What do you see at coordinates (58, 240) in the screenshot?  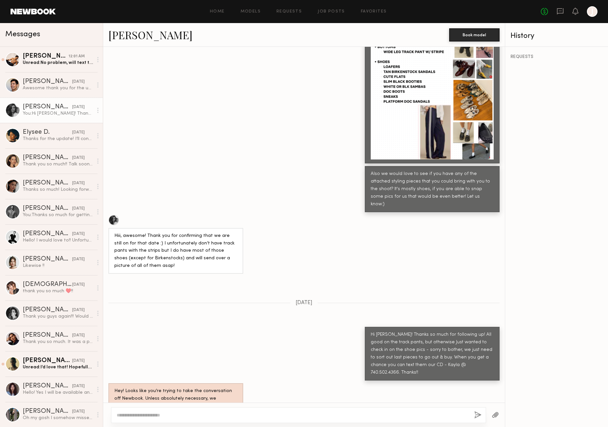 I see `div: Hello! I would love to!! Unfortunately, I have a conflict that day. Is there any other day you mi...` at bounding box center [58, 240].